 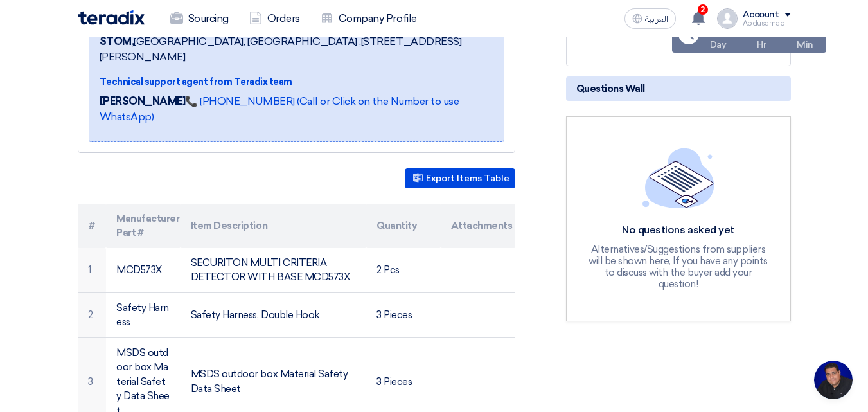 I want to click on img: profile_test.png, so click(x=727, y=19).